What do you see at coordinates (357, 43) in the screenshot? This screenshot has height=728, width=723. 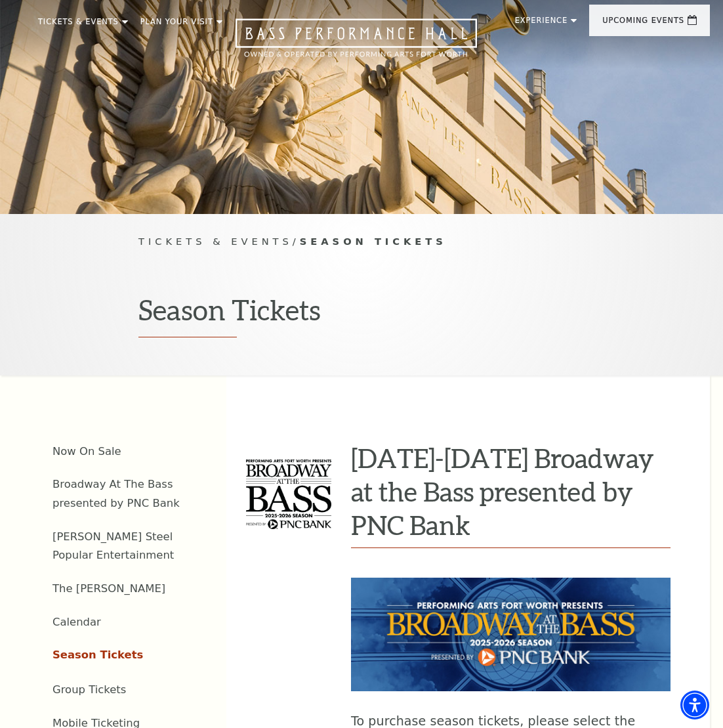 I see `a: Open this option` at bounding box center [357, 43].